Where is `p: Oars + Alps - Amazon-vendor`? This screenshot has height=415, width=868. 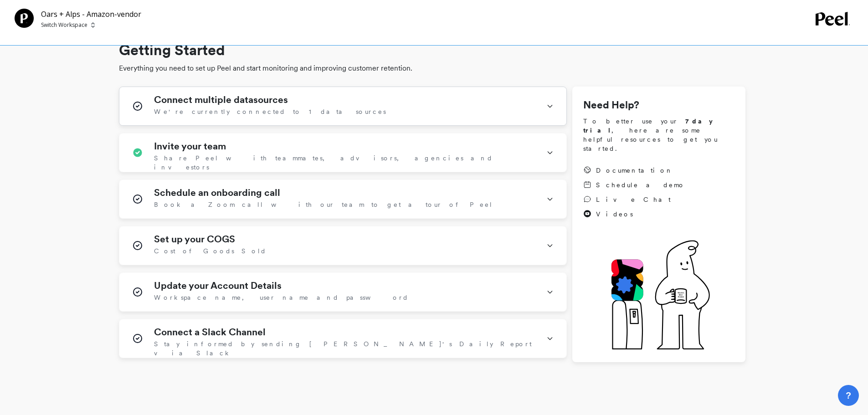
p: Oars + Alps - Amazon-vendor is located at coordinates (92, 14).